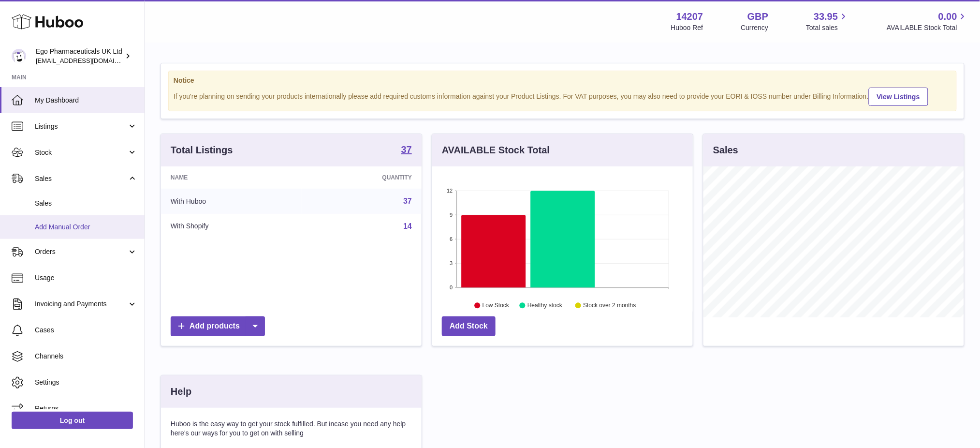 This screenshot has height=448, width=980. What do you see at coordinates (80, 303) in the screenshot?
I see `span: Invoicing and Payments` at bounding box center [80, 303].